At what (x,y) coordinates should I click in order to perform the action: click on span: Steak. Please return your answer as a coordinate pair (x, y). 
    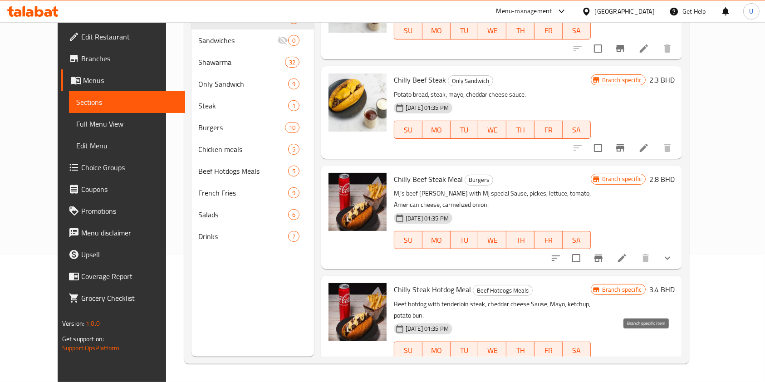
    Looking at the image, I should click on (243, 106).